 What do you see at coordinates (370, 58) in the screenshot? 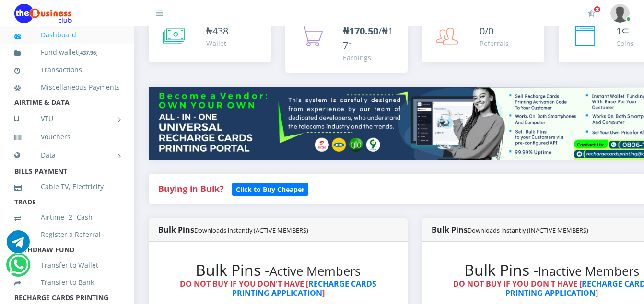
I see `div: Earnings` at bounding box center [370, 58].